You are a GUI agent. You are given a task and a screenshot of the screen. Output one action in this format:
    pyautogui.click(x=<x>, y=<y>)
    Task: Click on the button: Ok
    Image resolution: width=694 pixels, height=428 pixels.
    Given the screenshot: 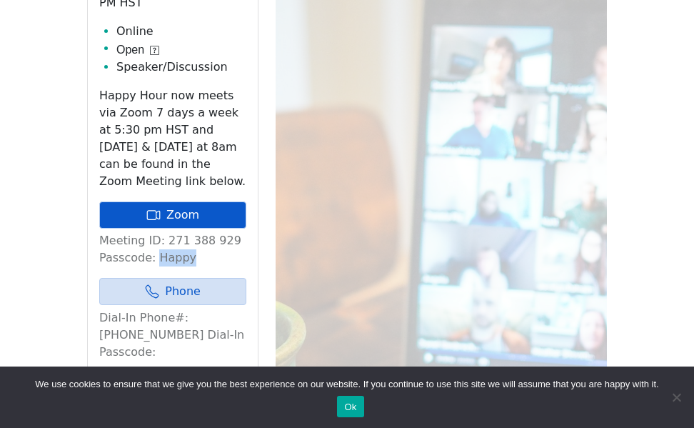 What is the action you would take?
    pyautogui.click(x=350, y=406)
    